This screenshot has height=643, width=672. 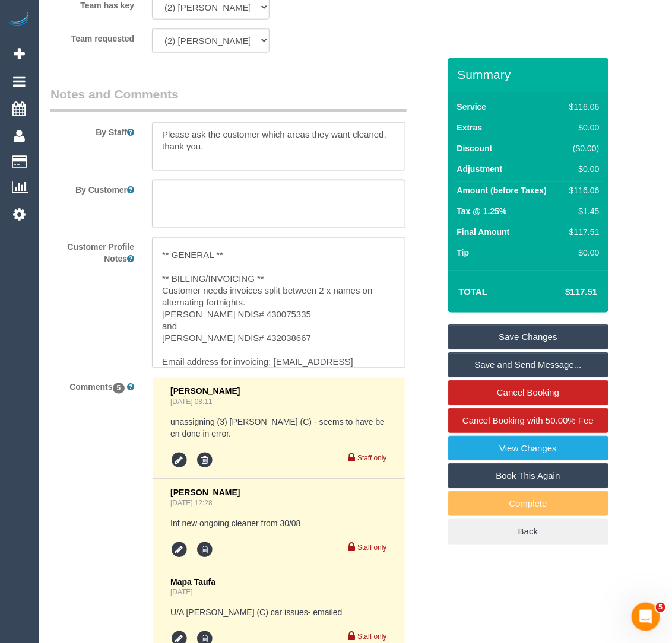 I want to click on a: Cancel Booking, so click(x=528, y=392).